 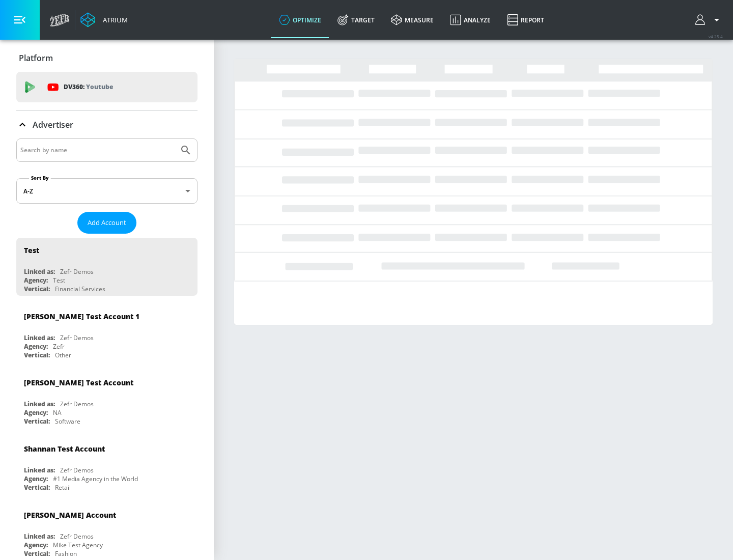 What do you see at coordinates (104, 20) in the screenshot?
I see `a: Atrium` at bounding box center [104, 20].